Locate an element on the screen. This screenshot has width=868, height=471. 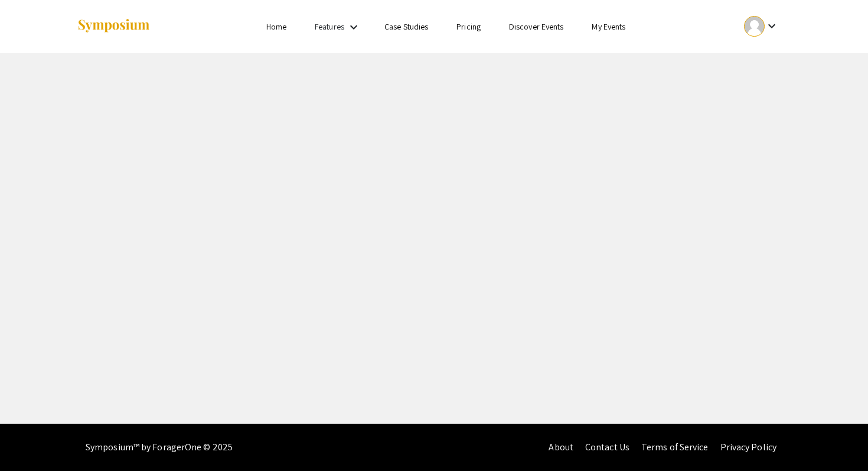
div: Symposium™ by ForagerOne © 2025 is located at coordinates (159, 447).